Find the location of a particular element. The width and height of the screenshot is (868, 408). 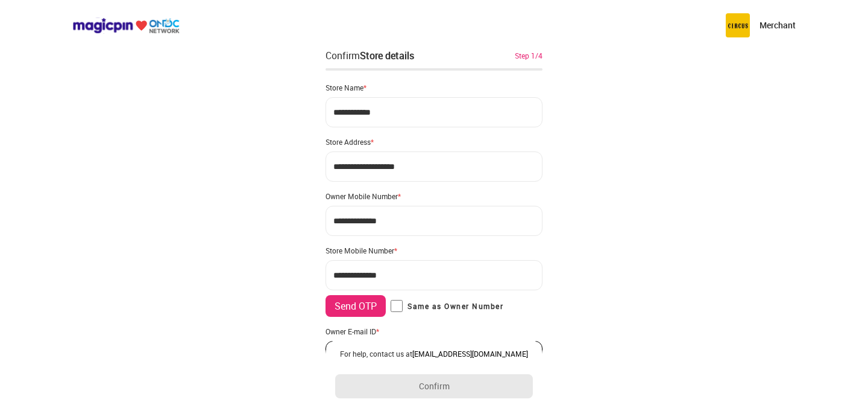

p: Merchant is located at coordinates (778, 26).